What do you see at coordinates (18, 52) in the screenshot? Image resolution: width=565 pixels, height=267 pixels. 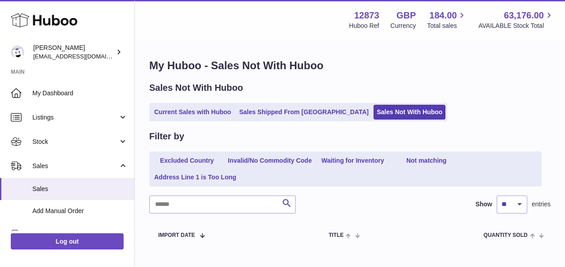 I see `img: tikhon.oleinikov@sleepandglow.com` at bounding box center [18, 52].